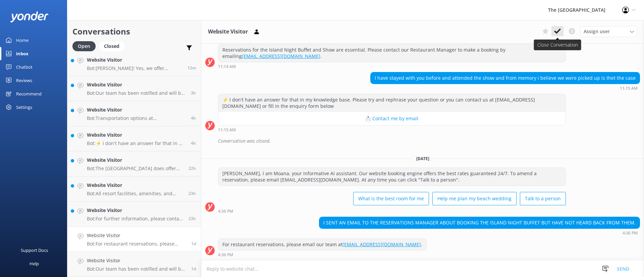 Image resolution: width=644 pixels, height=277 pixels. I want to click on span: Oct 03 2025 12:40pm (UTC -10:00) Pacific/Honolulu, so click(193, 118).